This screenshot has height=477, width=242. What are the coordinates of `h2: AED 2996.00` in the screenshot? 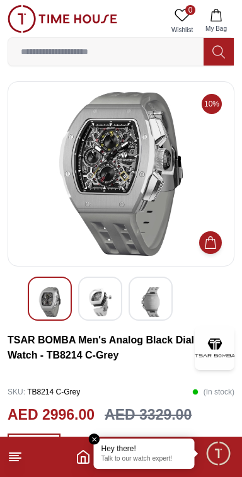 It's located at (51, 415).